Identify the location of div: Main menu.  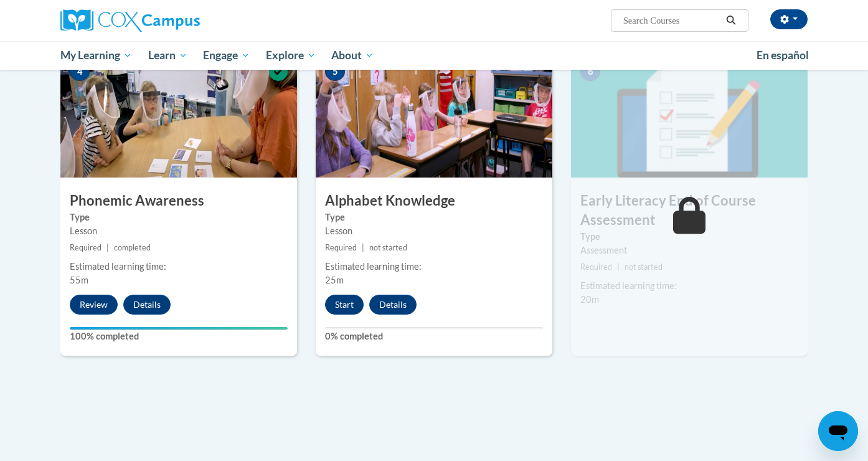
(434, 56).